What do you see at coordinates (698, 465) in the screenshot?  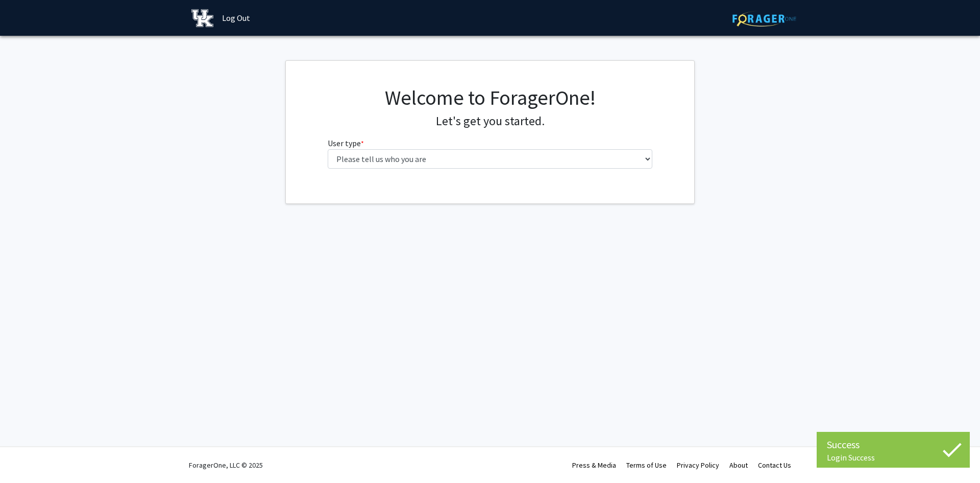 I see `a: Privacy Policy` at bounding box center [698, 465].